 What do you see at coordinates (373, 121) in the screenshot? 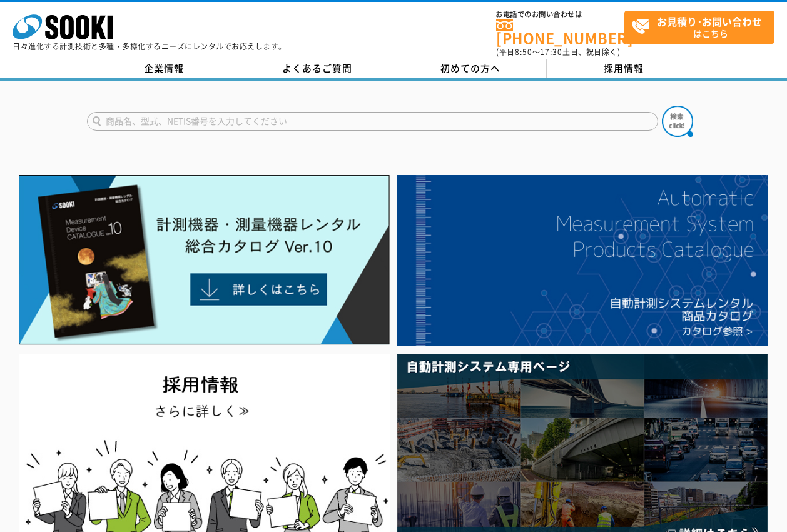
I see `input: 商品名、型式、NETIS番号を入力してください` at bounding box center [373, 121].